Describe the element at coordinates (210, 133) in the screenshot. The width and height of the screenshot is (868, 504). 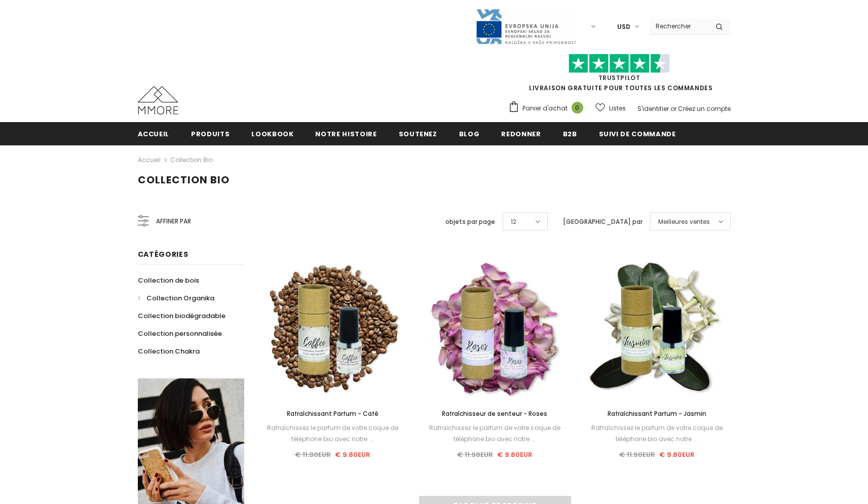
I see `a: Produits` at that location.